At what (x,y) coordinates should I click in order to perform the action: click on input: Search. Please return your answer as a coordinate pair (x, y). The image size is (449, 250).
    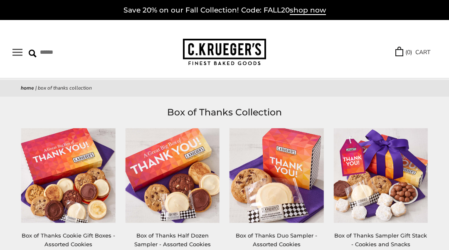
    Looking at the image, I should click on (71, 52).